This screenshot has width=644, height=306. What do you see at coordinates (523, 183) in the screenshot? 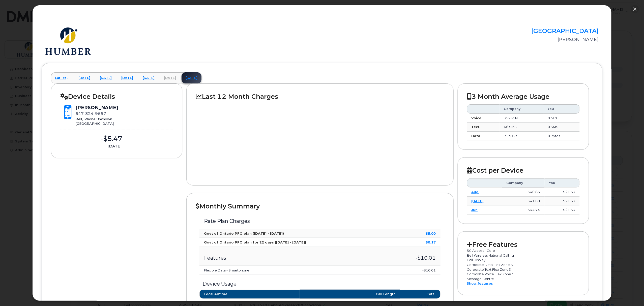
I see `th: Company` at bounding box center [523, 183].